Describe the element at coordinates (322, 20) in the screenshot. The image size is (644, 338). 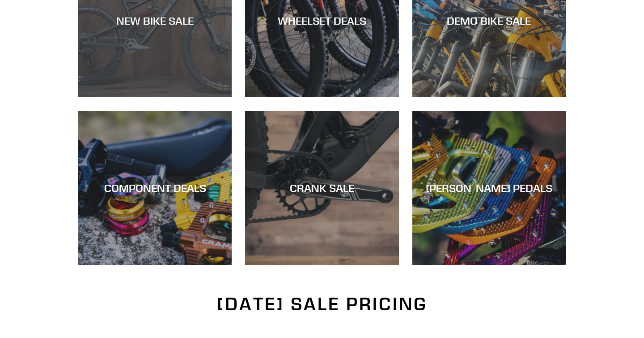
I see `div: WHEELSET DEALS` at that location.